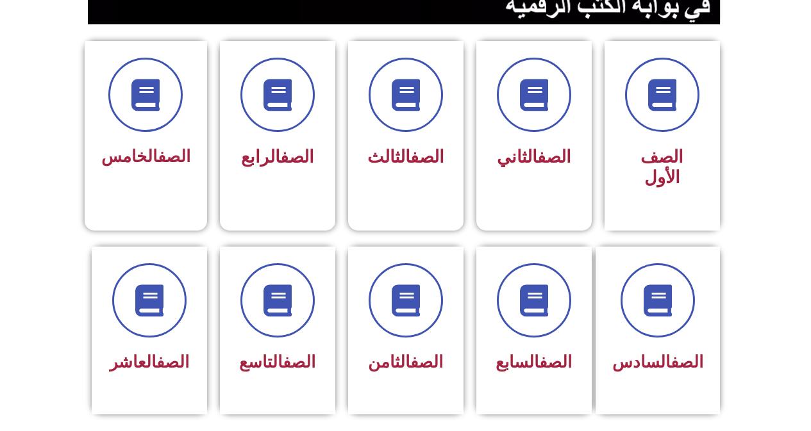  Describe the element at coordinates (277, 362) in the screenshot. I see `span: التاسع` at that location.